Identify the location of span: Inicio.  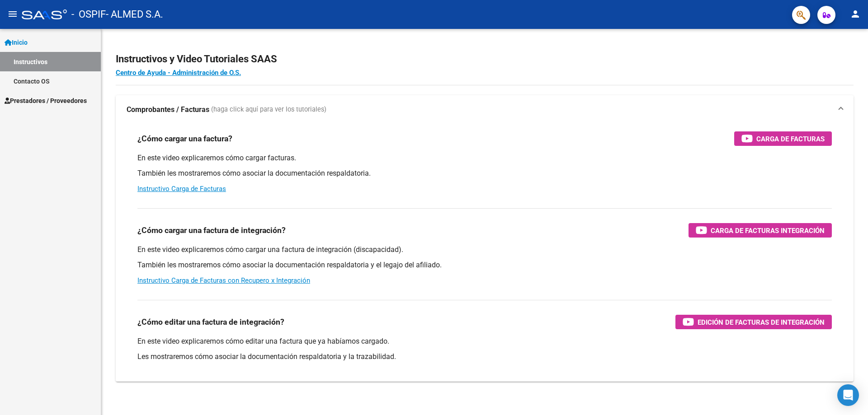
(16, 43).